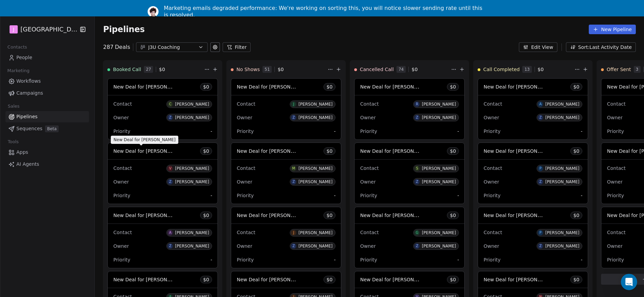  What do you see at coordinates (525, 69) in the screenshot?
I see `div: Call Completed13$0` at bounding box center [525, 69].